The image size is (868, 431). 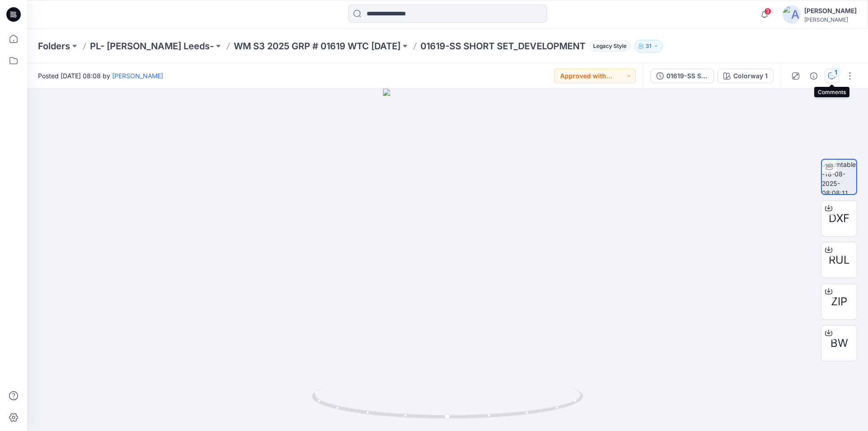 What do you see at coordinates (832, 76) in the screenshot?
I see `button: 1` at bounding box center [832, 76].